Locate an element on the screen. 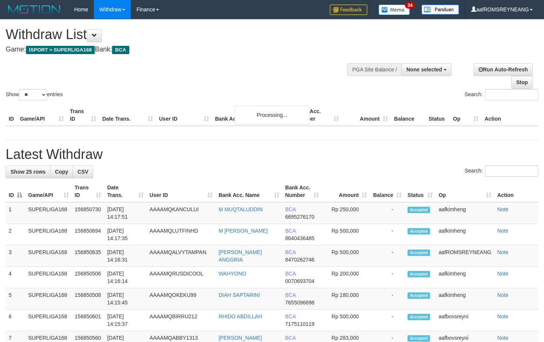 The width and height of the screenshot is (544, 342). a: Show 25 rows is located at coordinates (28, 172).